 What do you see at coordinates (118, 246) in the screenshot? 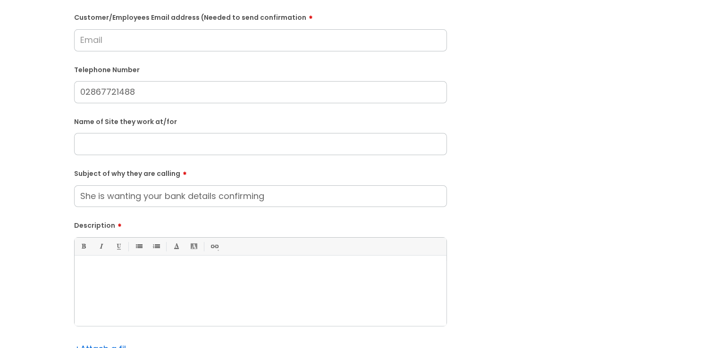
I see `a: Underline(Ctrl-U)` at bounding box center [118, 246].